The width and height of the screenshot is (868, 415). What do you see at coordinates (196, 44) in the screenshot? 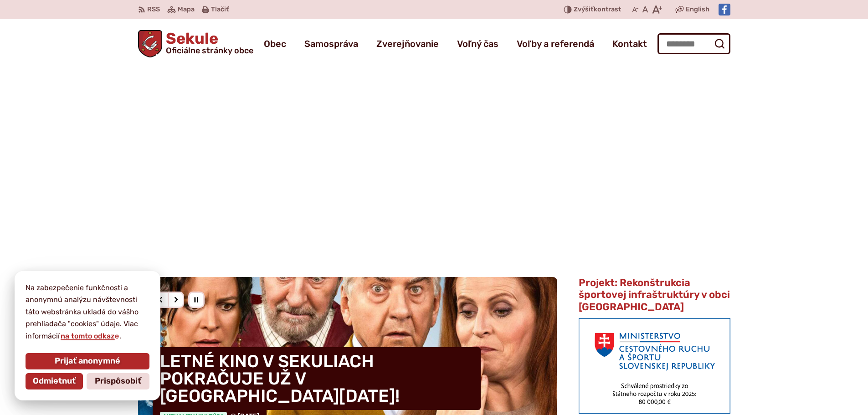
I see `a: Logo Sekule, prejsť na domovskú stránku.` at bounding box center [196, 44].